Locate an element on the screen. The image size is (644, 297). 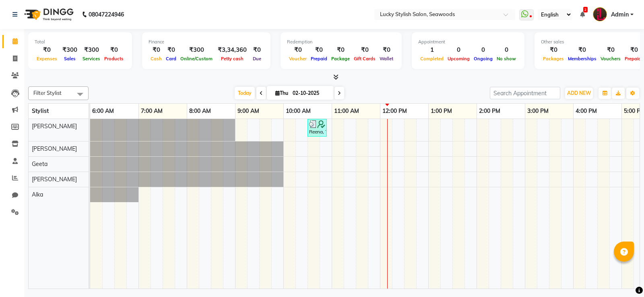
a: 1:00 PM is located at coordinates (441, 111).